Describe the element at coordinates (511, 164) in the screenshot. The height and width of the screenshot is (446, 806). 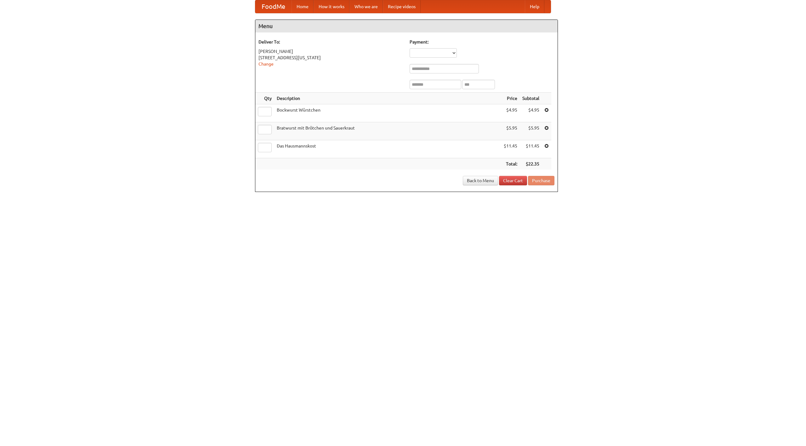
I see `th: Total:` at that location.